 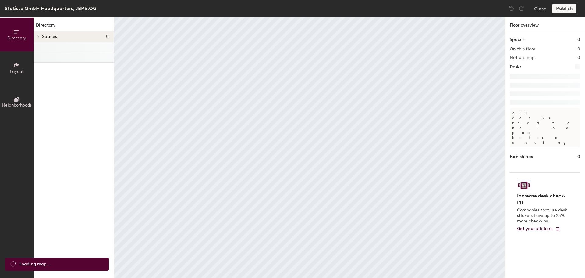 I want to click on span: Spaces, so click(x=50, y=37).